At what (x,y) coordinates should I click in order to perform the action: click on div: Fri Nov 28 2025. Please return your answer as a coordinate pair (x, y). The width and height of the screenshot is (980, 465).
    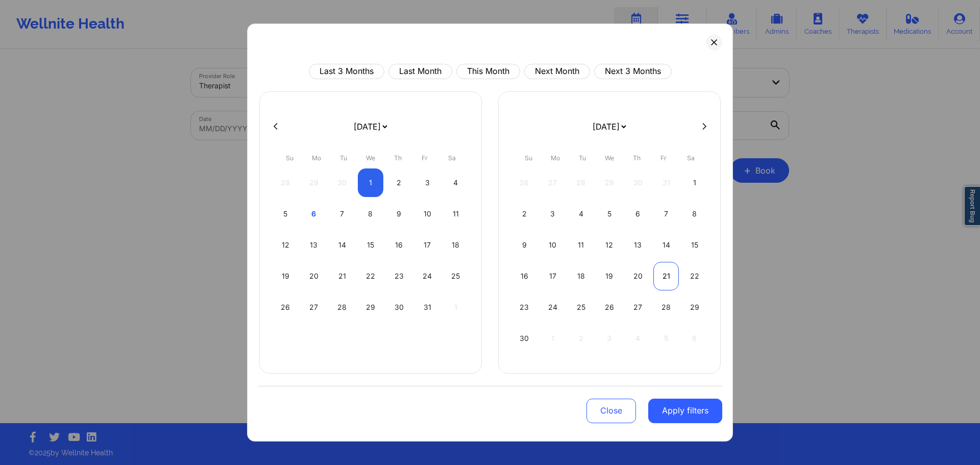
    Looking at the image, I should click on (666, 308).